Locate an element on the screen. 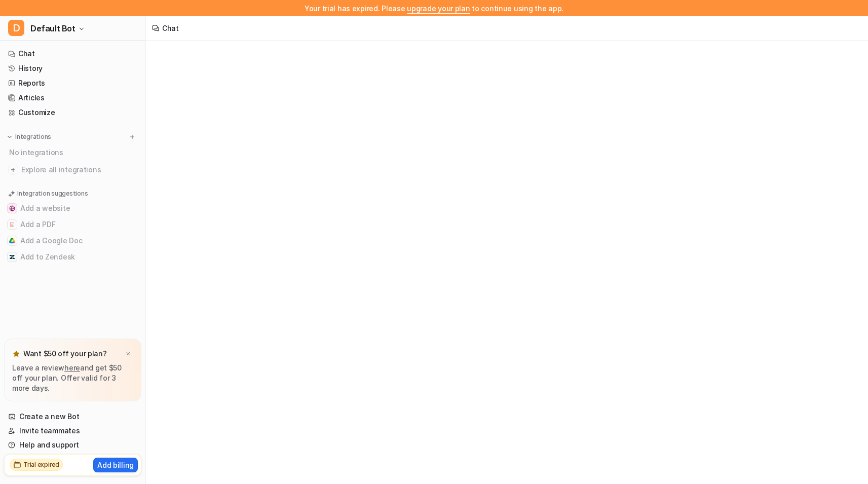  img: expand menu is located at coordinates (10, 137).